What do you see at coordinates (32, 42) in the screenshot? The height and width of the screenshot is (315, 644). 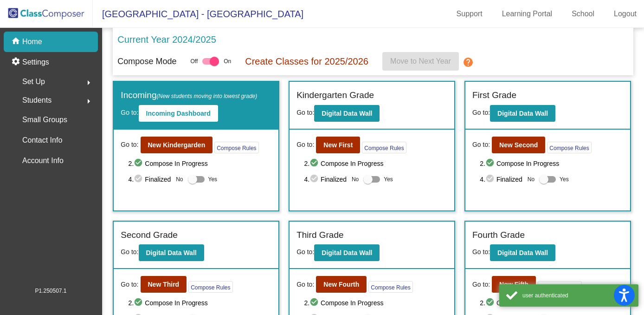 I see `p: Home` at bounding box center [32, 42].